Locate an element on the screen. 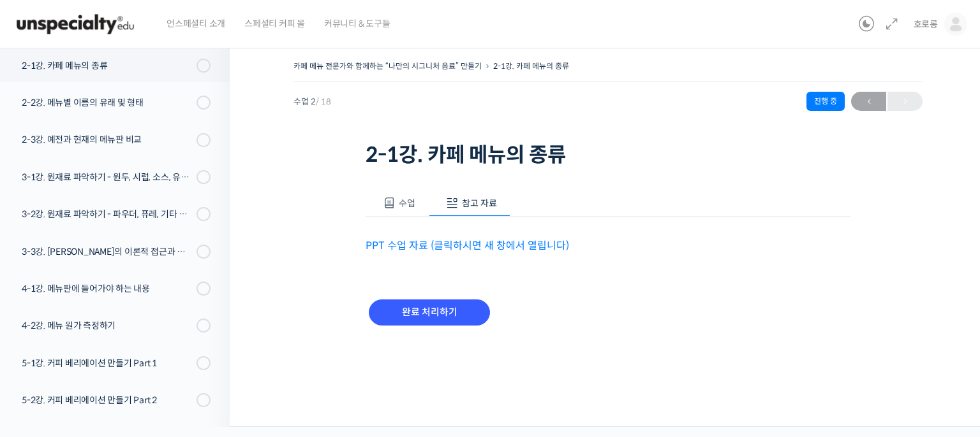  div: 5-2강. 커피 베리에이션 만들기 Part 2 is located at coordinates (107, 400).